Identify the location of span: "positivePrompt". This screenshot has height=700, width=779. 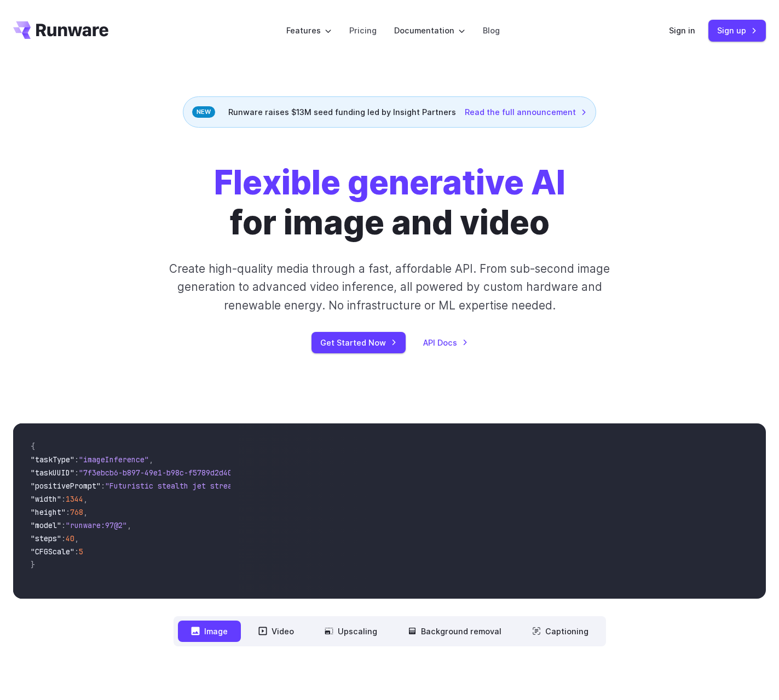
(66, 486).